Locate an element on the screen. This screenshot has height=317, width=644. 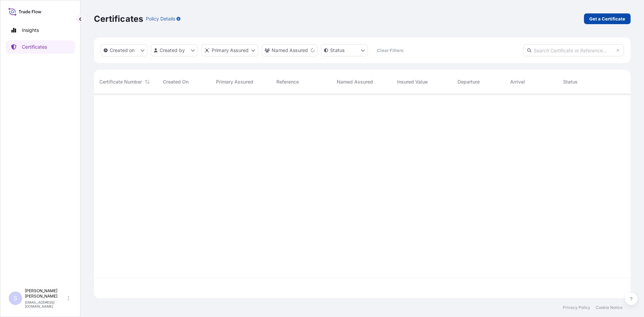
button: certificateStatus Filter options is located at coordinates (344, 50).